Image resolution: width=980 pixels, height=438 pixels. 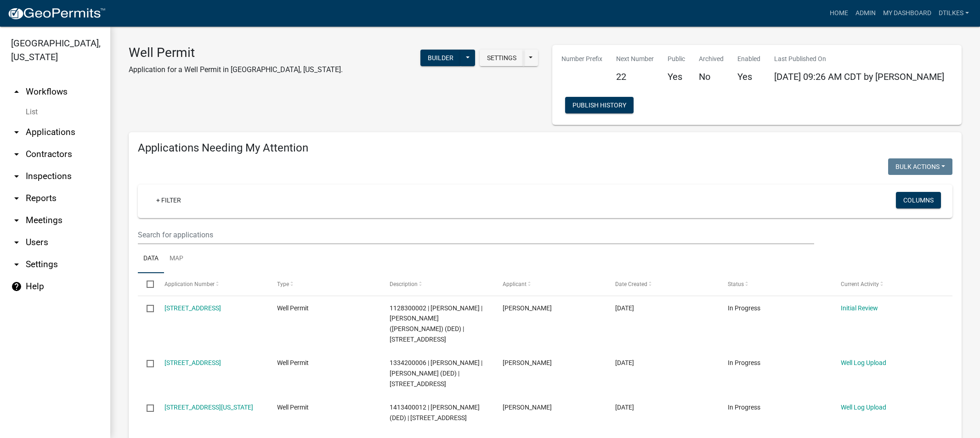 What do you see at coordinates (502, 58) in the screenshot?
I see `button: Settings` at bounding box center [502, 58].